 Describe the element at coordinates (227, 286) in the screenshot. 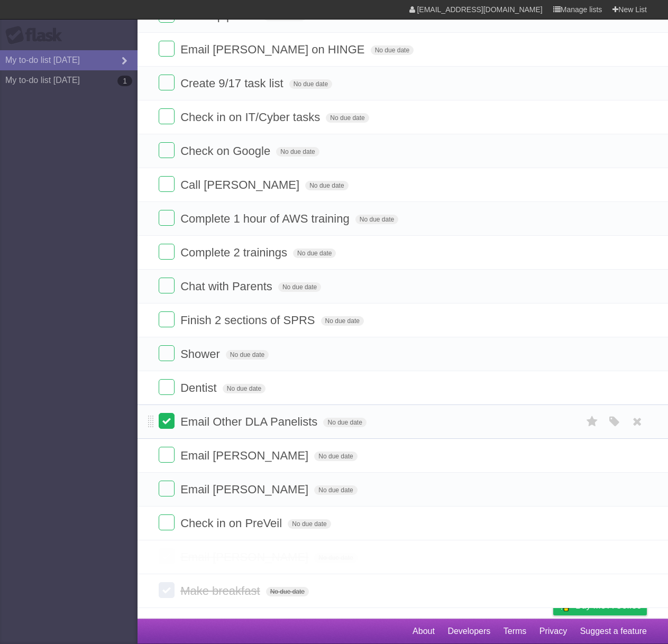

I see `span: Chat with Parents` at that location.